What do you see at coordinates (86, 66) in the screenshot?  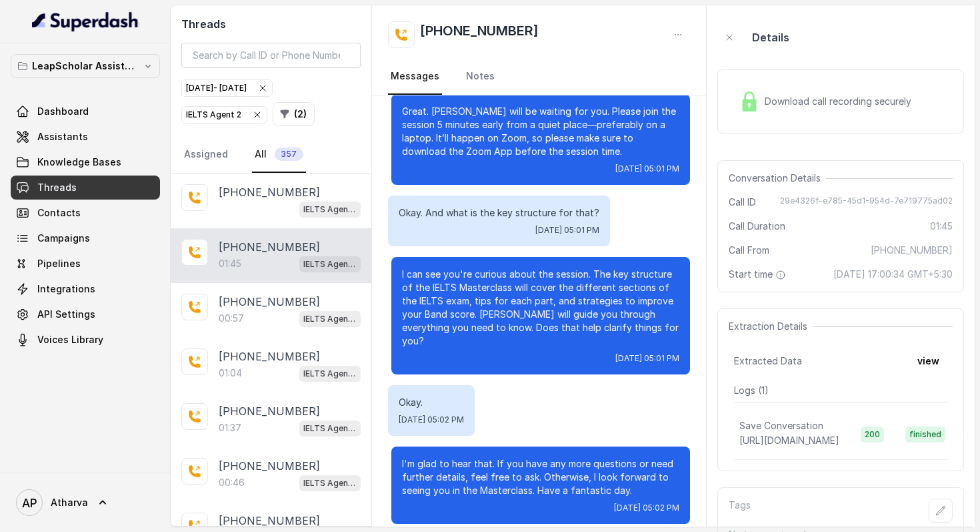 I see `button: LeapScholar Assistant` at bounding box center [86, 66].